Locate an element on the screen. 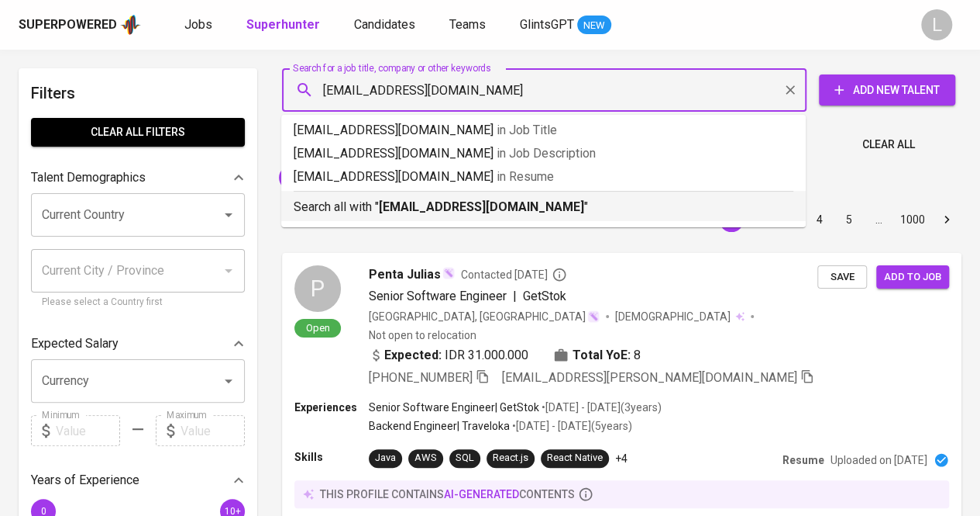 This screenshot has height=516, width=980. span: Clear All is located at coordinates (888, 145).